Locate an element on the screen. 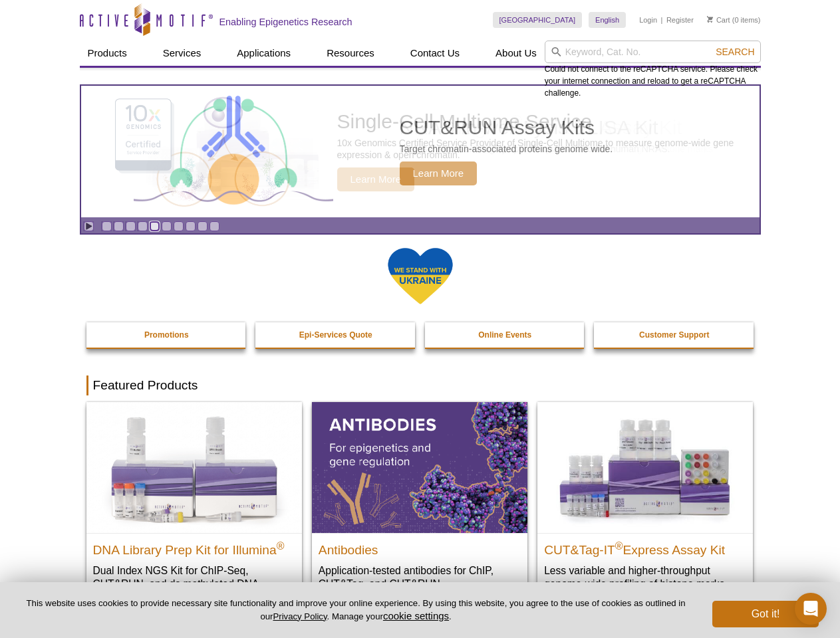 Image resolution: width=840 pixels, height=638 pixels. a: CUT&Tag-IT® Express Assay Kit CUT&Tag-IT®Express Assay Kit Less variable and higher-throughput ge... is located at coordinates (645, 502).